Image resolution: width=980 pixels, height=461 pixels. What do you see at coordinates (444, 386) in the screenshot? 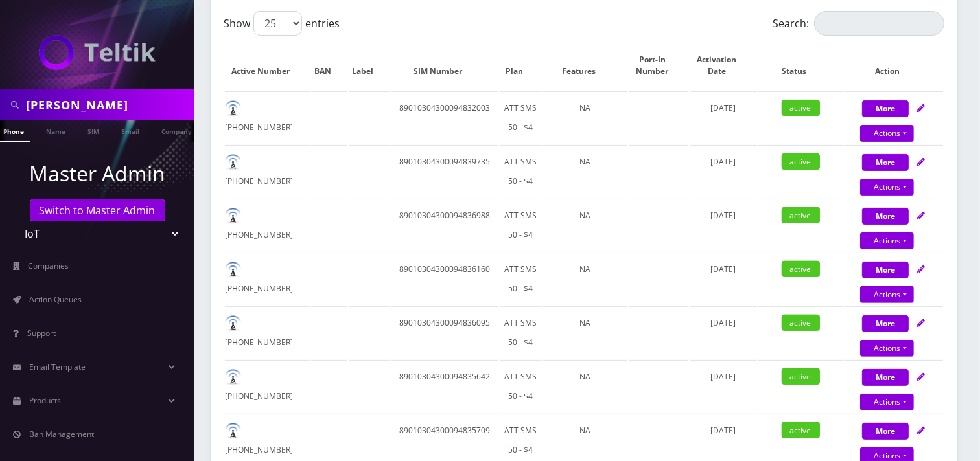
I see `td: 89010304300094835642` at bounding box center [444, 386].